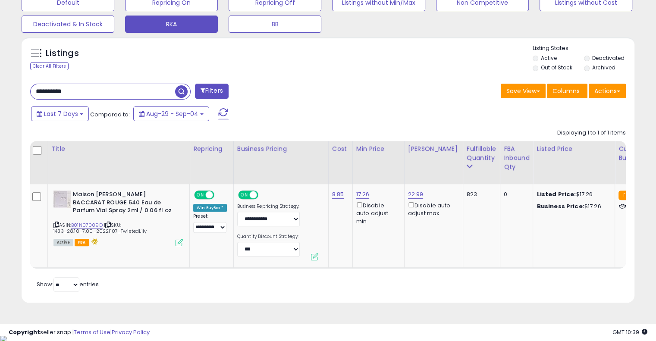  I want to click on a: B01N07009D, so click(87, 225).